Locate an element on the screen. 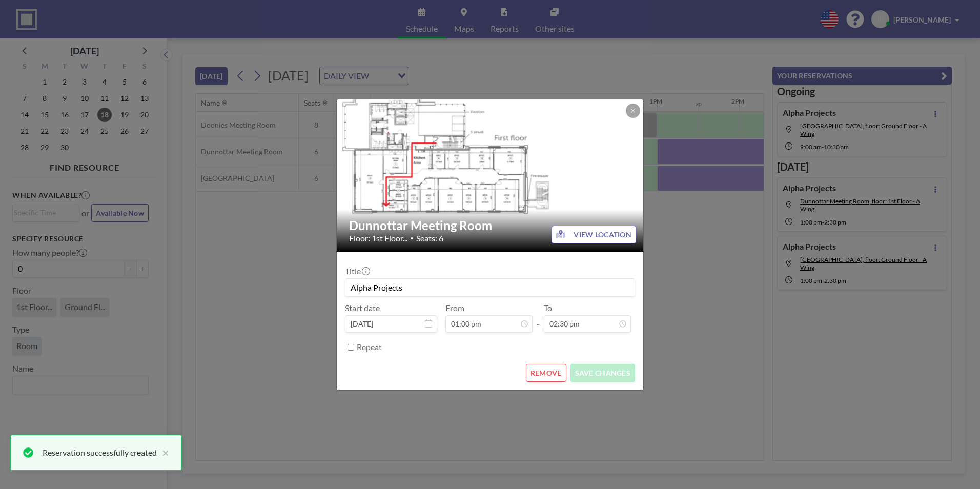 This screenshot has width=980, height=489. label: From is located at coordinates (455, 308).